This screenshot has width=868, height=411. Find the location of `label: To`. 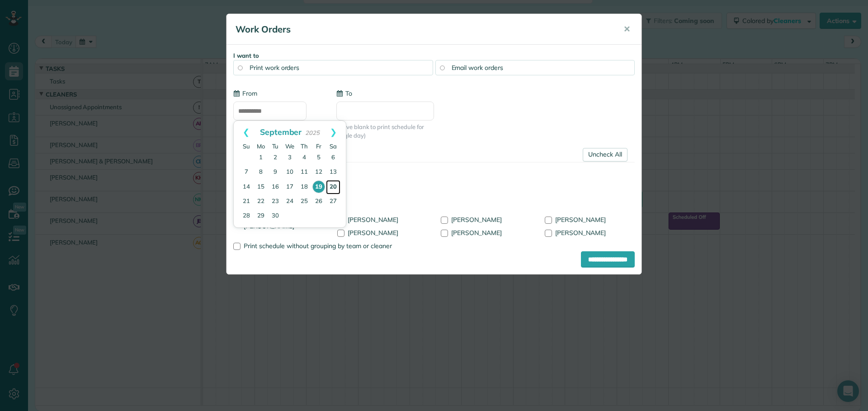

label: To is located at coordinates (344, 93).